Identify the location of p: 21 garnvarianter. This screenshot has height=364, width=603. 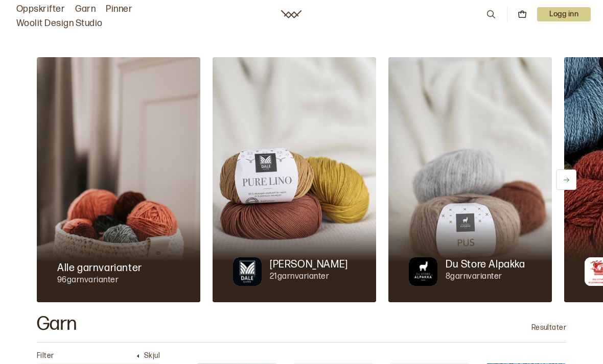
(308, 277).